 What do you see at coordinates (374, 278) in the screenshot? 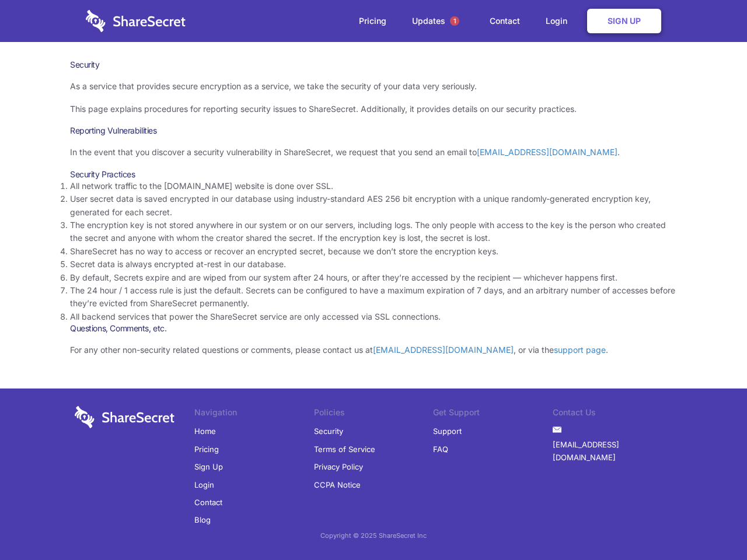
I see `li: By default, Secrets expire and are wiped from our system after 24 hours, or after they’re accesse...` at bounding box center [374, 278].